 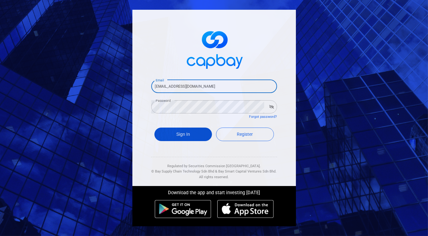 I want to click on span: Bay Smart Capital Ventures Sdn Bhd., so click(x=248, y=171).